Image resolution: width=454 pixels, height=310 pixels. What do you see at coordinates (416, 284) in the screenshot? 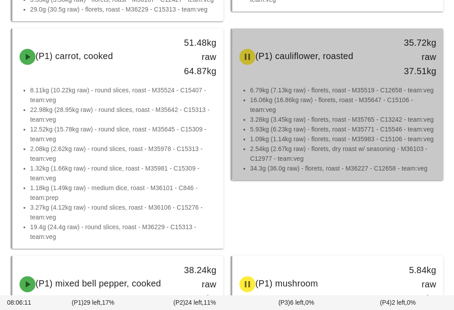
I see `div: 5.84kg raw 7.71kg` at bounding box center [416, 284].